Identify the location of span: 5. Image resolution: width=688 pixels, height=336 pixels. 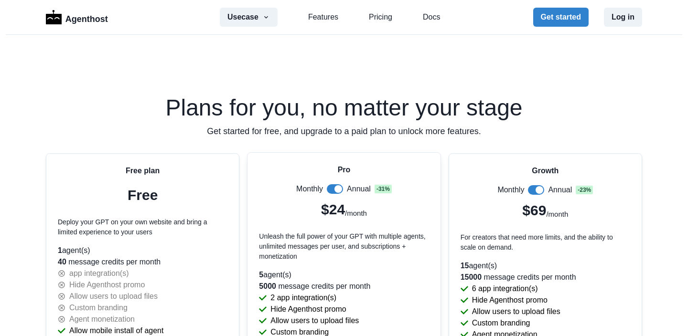
(261, 275).